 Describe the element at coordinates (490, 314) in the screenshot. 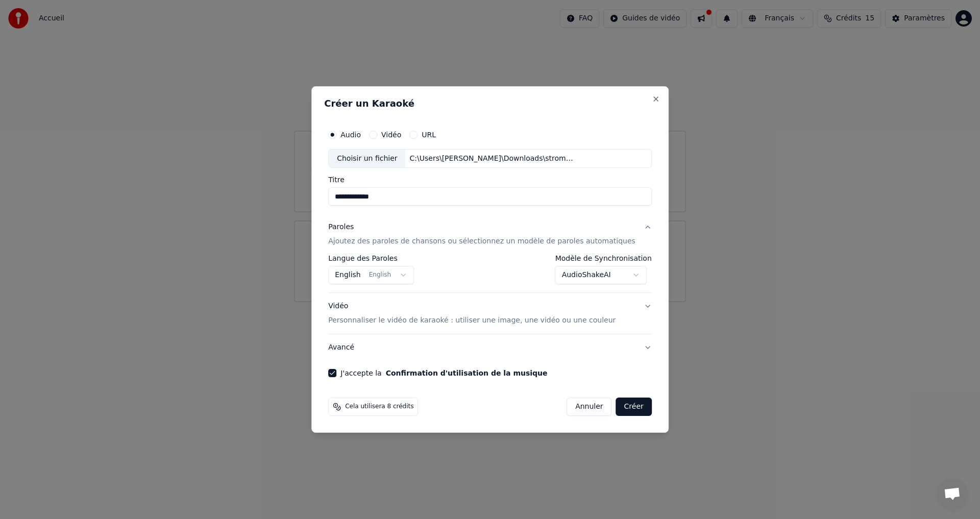

I see `button: VidéoPersonnaliser le vidéo de karaoké : utiliser une image, une vidéo ou une couleur` at that location.